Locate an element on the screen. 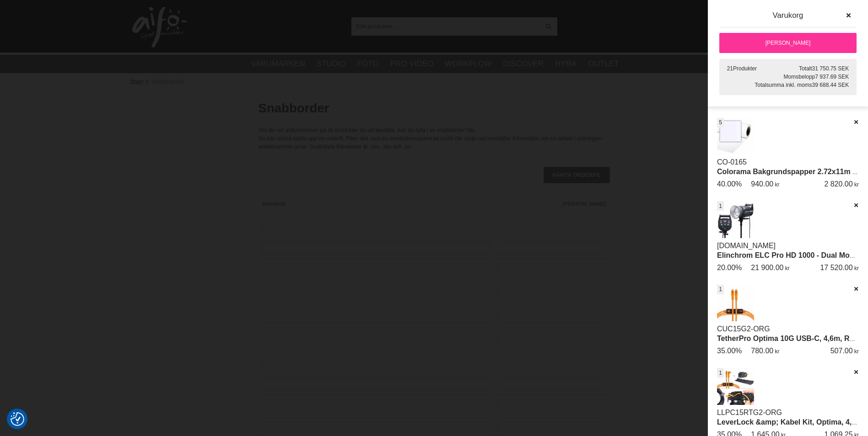  img: Colorama Bakgrundspapper 2.72x11m Arctic White | Vit is located at coordinates (736, 136).